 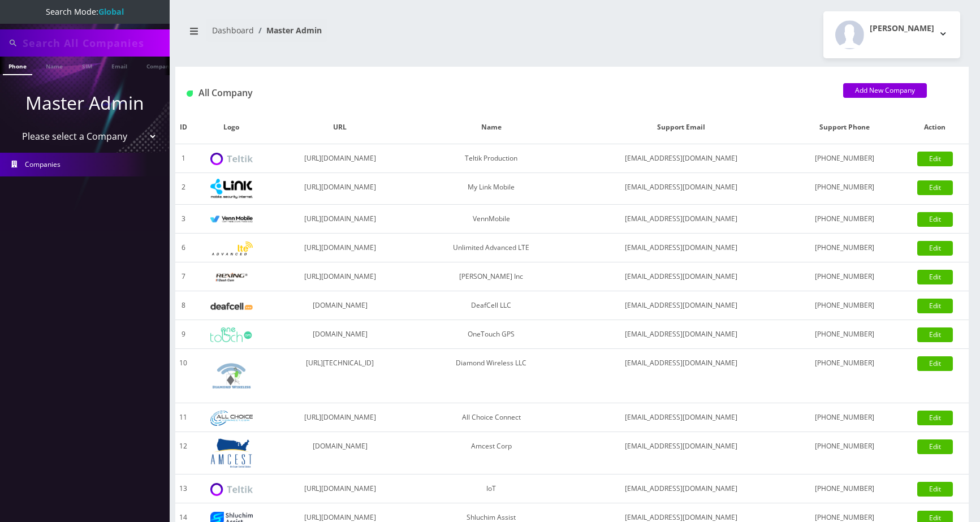 I want to click on td: Unlimited Advanced LTE, so click(x=491, y=248).